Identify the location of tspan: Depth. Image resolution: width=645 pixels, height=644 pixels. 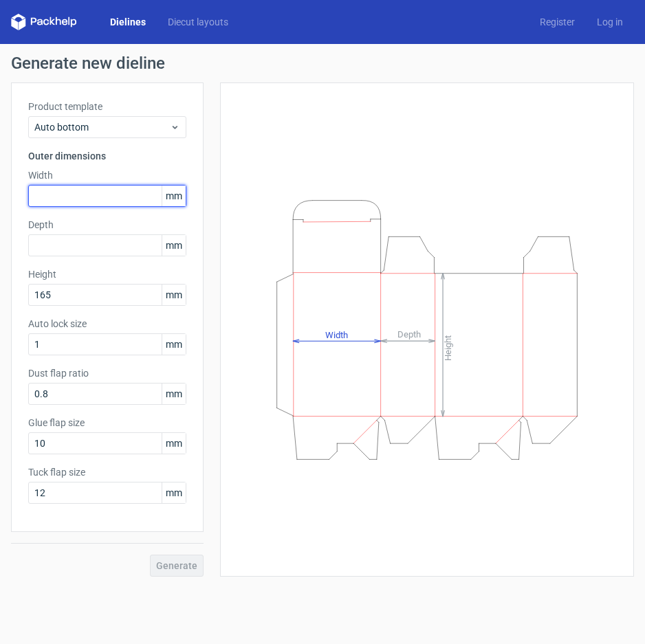
(409, 334).